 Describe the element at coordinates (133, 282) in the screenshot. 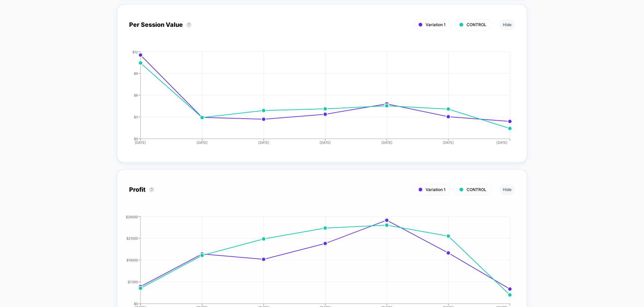

I see `tspan: $7000` at that location.